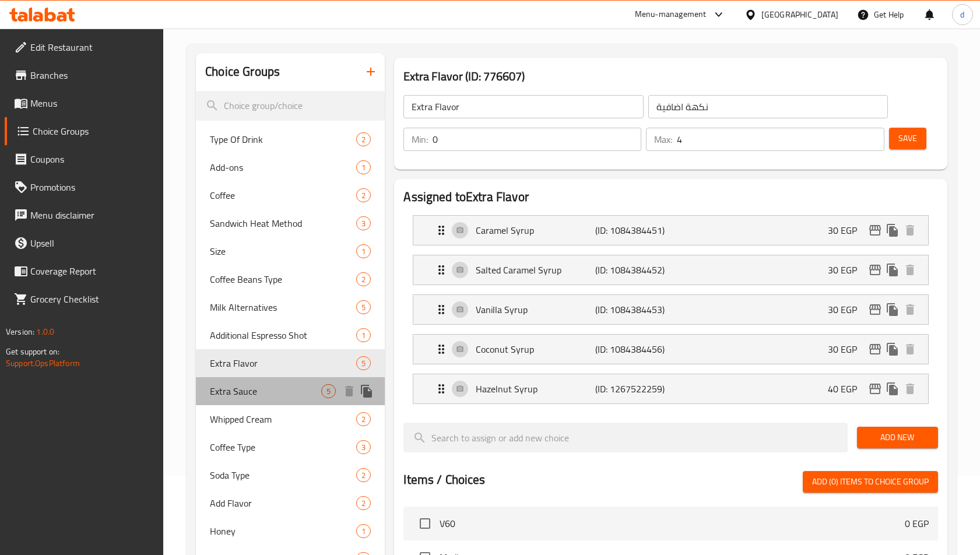 The width and height of the screenshot is (980, 555). What do you see at coordinates (283, 447) in the screenshot?
I see `span: Coffee Type` at bounding box center [283, 447].